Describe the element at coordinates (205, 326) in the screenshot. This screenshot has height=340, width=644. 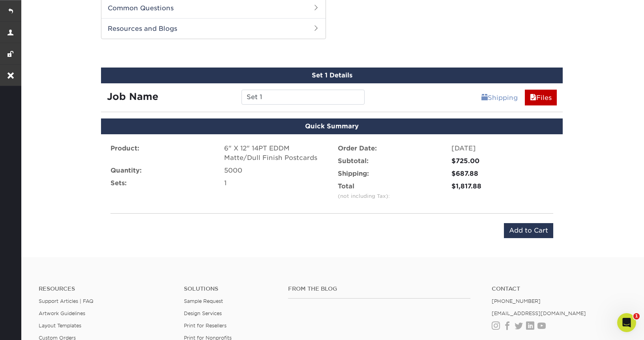
I see `a: Print for Resellers` at that location.